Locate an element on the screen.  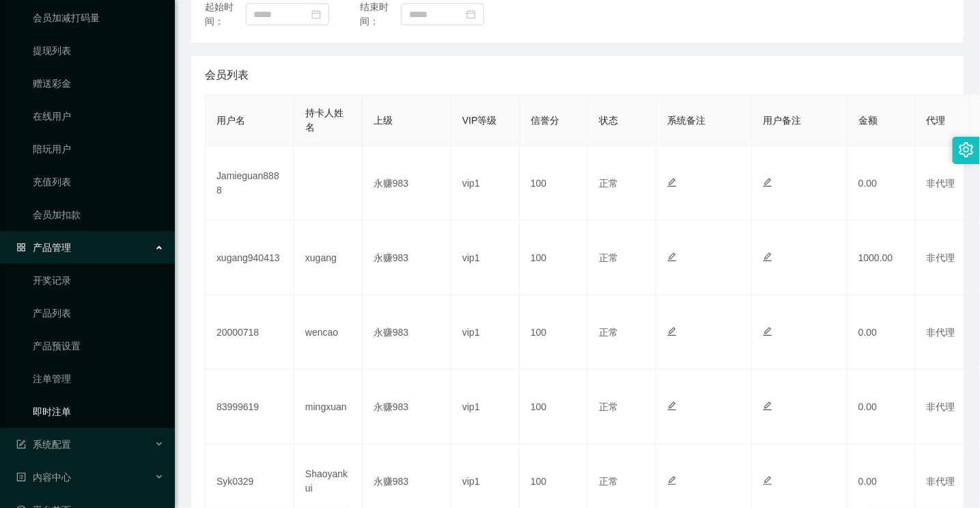
a: 产品预设置 is located at coordinates (98, 346).